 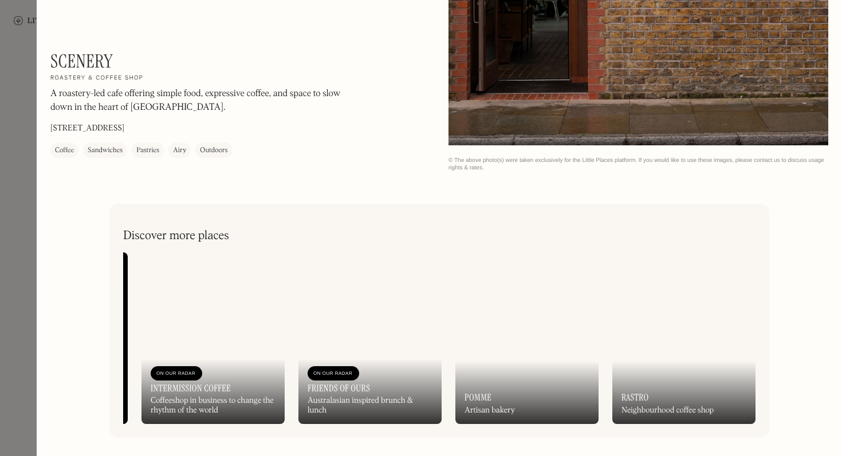 I want to click on h3: Friends of Ours, so click(x=338, y=388).